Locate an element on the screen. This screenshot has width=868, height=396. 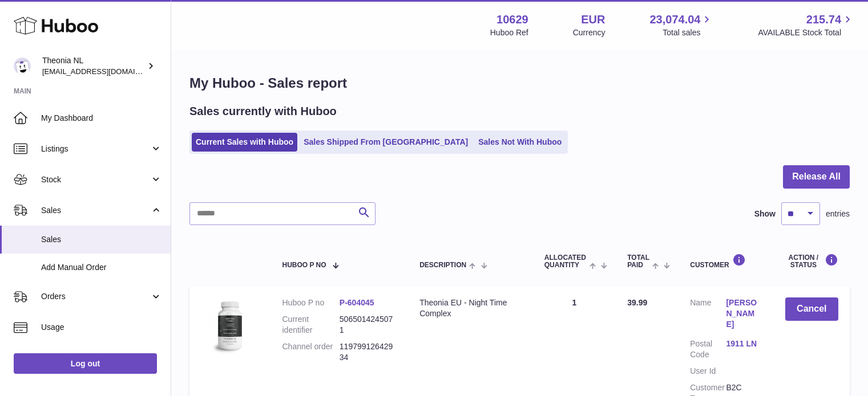
dt: User Id is located at coordinates (707, 371).